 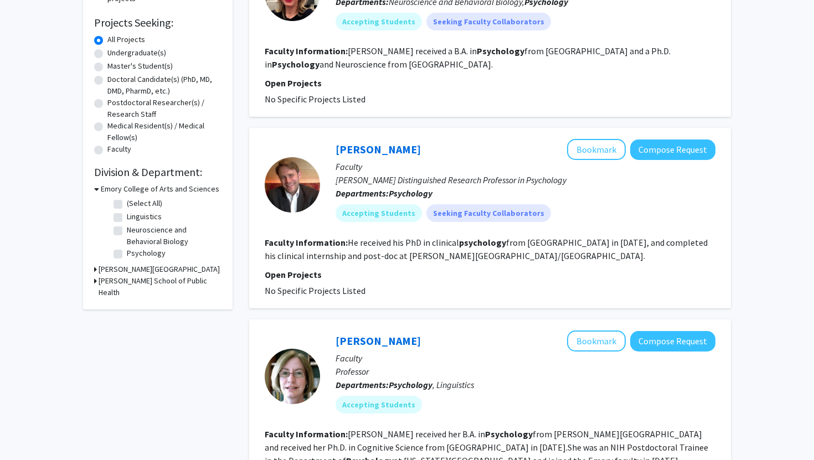 What do you see at coordinates (126, 39) in the screenshot?
I see `label: All Projects` at bounding box center [126, 39].